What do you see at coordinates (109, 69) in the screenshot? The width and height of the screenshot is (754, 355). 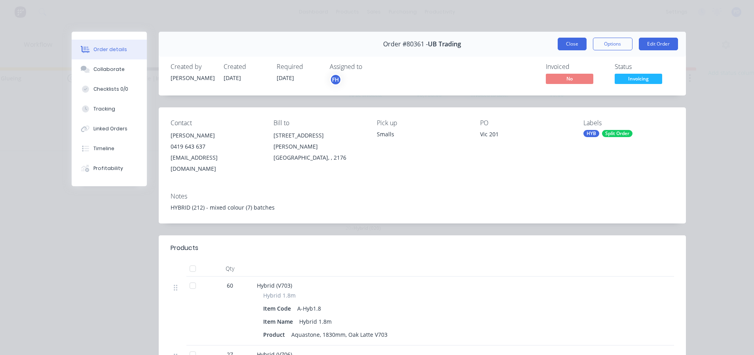 I see `button: Collaborate` at bounding box center [109, 69].